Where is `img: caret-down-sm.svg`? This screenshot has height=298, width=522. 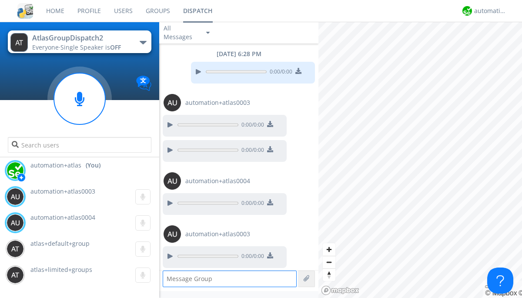
img: caret-down-sm.svg is located at coordinates (208, 33).